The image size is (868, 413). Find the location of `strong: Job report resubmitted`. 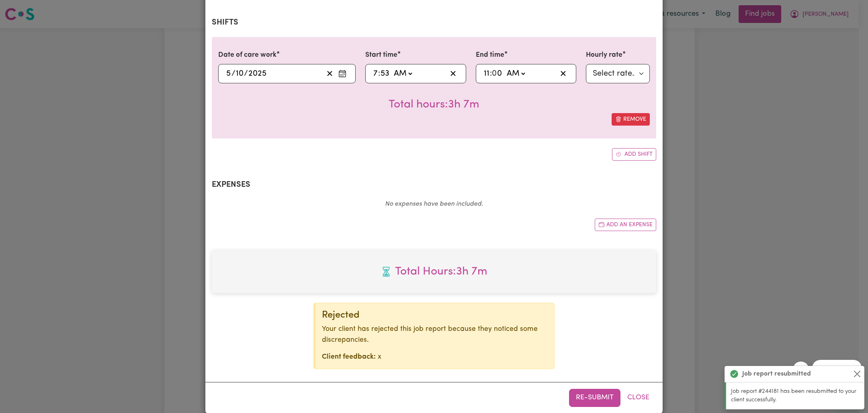

strong: Job report resubmitted is located at coordinates (777, 374).